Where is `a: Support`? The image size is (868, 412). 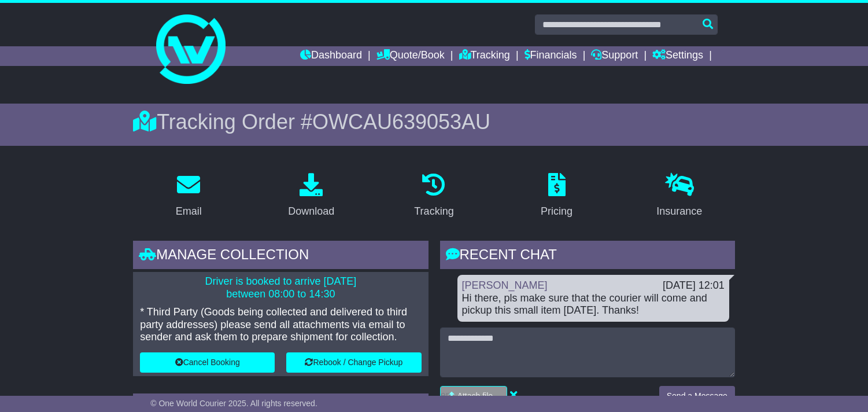
a: Support is located at coordinates (614, 56).